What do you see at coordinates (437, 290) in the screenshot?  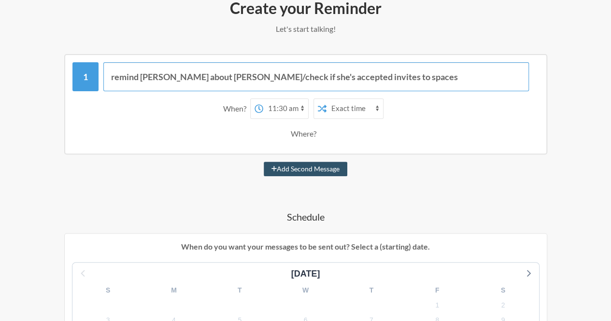 I see `div: F` at bounding box center [437, 290].